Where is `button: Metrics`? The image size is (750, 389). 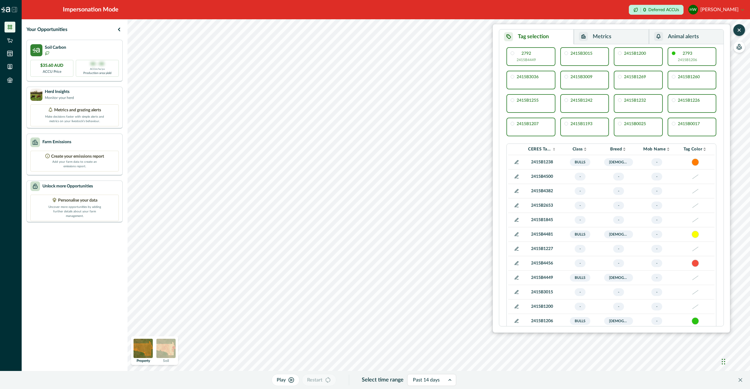 button: Metrics is located at coordinates (611, 37).